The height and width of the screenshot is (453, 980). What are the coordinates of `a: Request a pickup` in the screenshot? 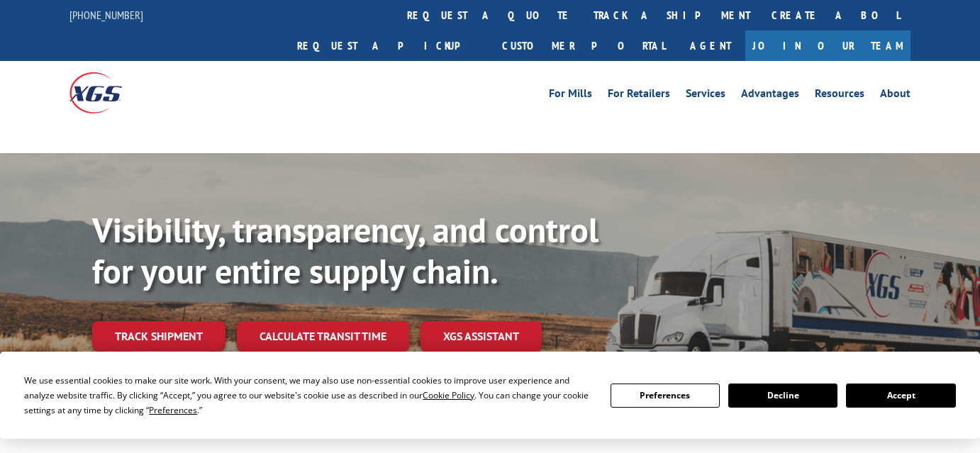 It's located at (389, 45).